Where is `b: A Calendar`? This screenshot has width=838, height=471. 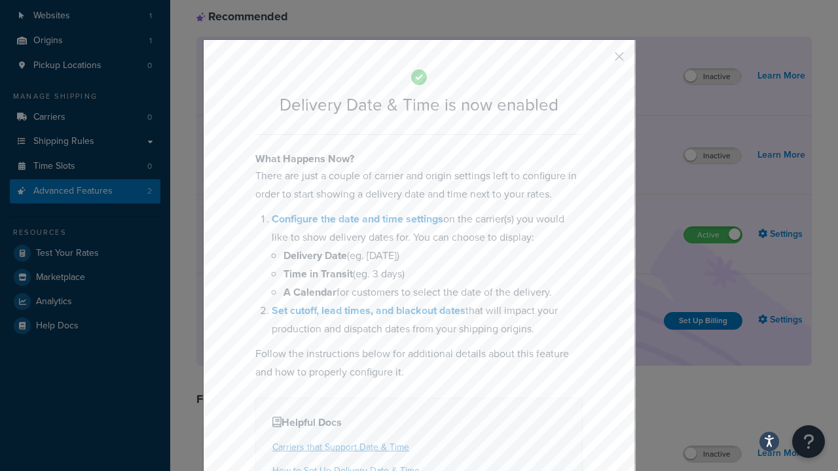
b: A Calendar is located at coordinates (310, 292).